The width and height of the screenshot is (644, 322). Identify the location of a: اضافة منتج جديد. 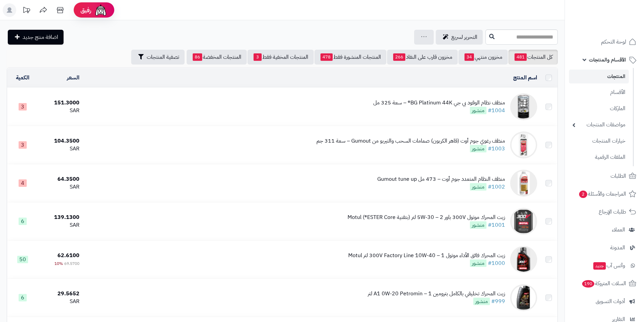
(36, 37).